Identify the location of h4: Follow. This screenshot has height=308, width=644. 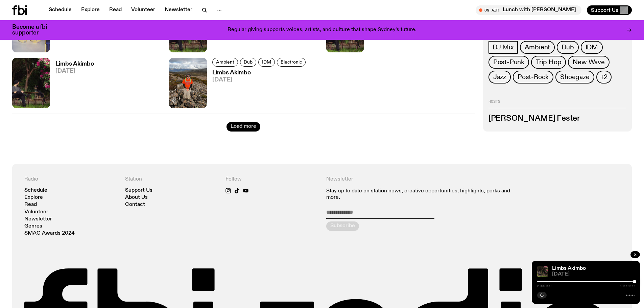
(272, 179).